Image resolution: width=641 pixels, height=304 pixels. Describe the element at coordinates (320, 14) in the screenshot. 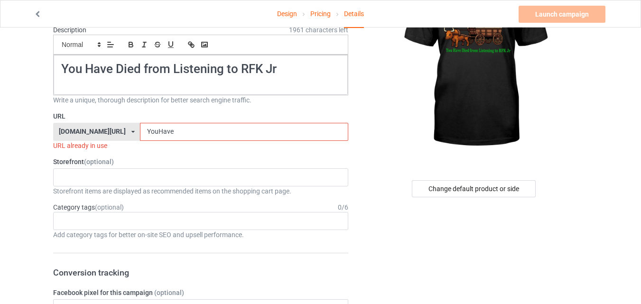

I see `a: Pricing` at that location.